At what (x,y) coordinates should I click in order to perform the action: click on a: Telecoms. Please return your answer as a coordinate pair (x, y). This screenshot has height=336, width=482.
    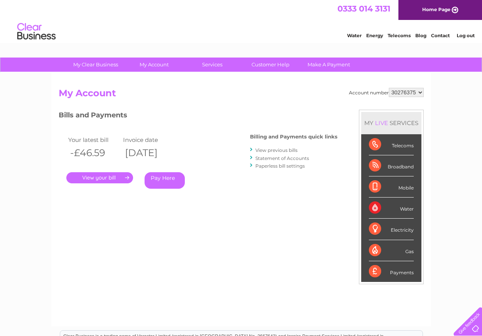
    Looking at the image, I should click on (399, 35).